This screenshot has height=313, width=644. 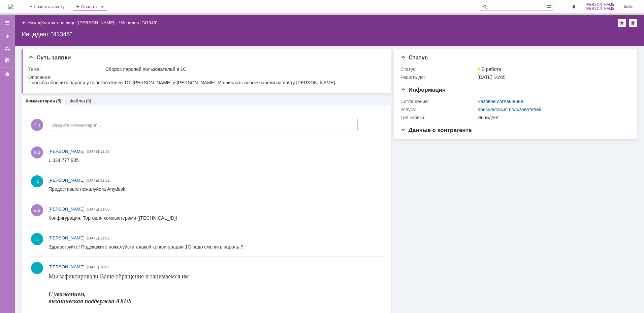 What do you see at coordinates (633, 23) in the screenshot?
I see `div: Сделать домашней страницей` at bounding box center [633, 23].